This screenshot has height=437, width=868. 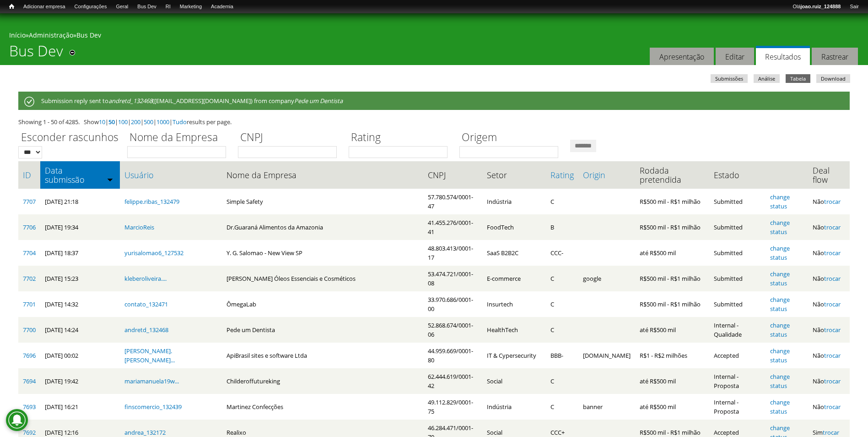 I want to click on strong: joao.ruiz_124888, so click(x=821, y=6).